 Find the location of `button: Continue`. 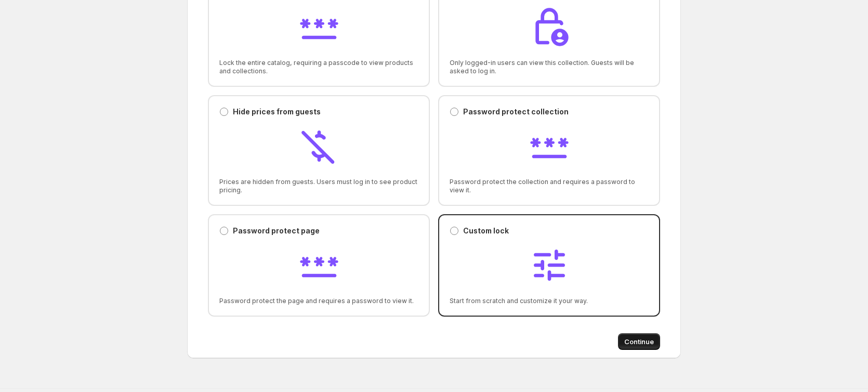

button: Continue is located at coordinates (639, 341).